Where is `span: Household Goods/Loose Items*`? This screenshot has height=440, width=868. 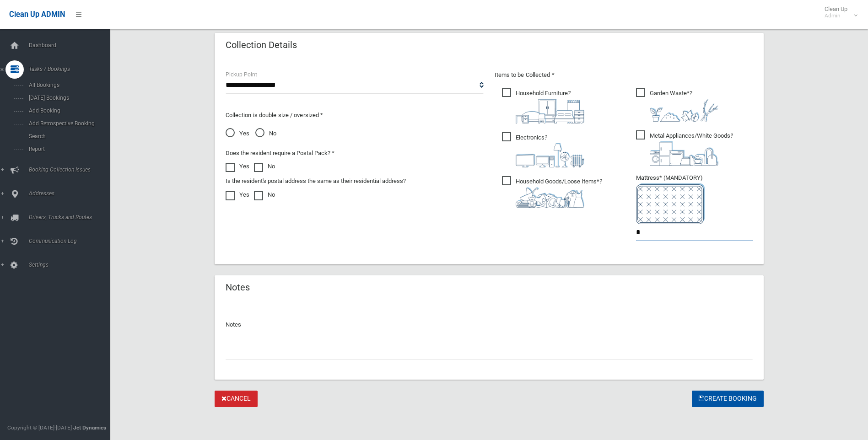
span: Household Goods/Loose Items* is located at coordinates (552, 192).